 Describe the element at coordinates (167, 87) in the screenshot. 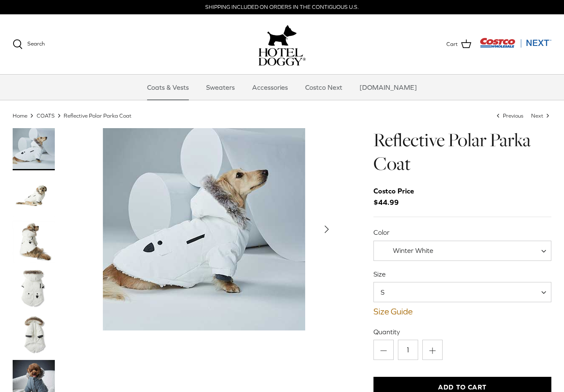

I see `a: Coats & Vests` at that location.